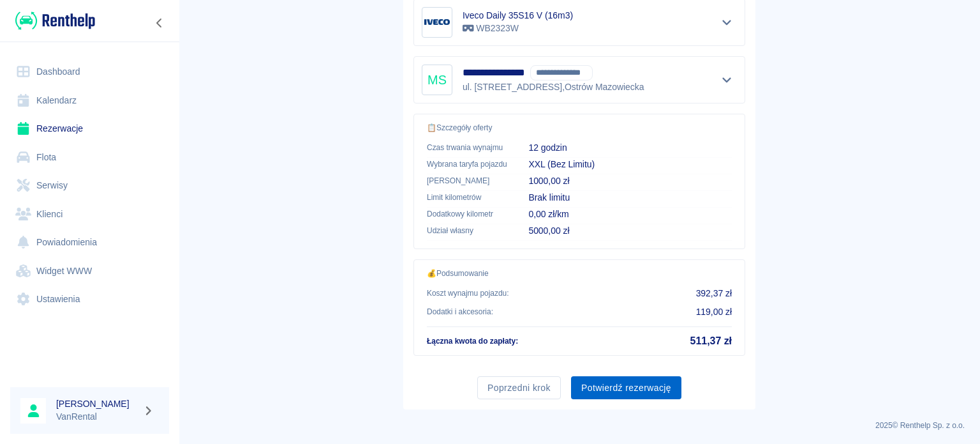 The image size is (980, 444). Describe the element at coordinates (467, 164) in the screenshot. I see `p: Wybrana taryfa pojazdu` at that location.